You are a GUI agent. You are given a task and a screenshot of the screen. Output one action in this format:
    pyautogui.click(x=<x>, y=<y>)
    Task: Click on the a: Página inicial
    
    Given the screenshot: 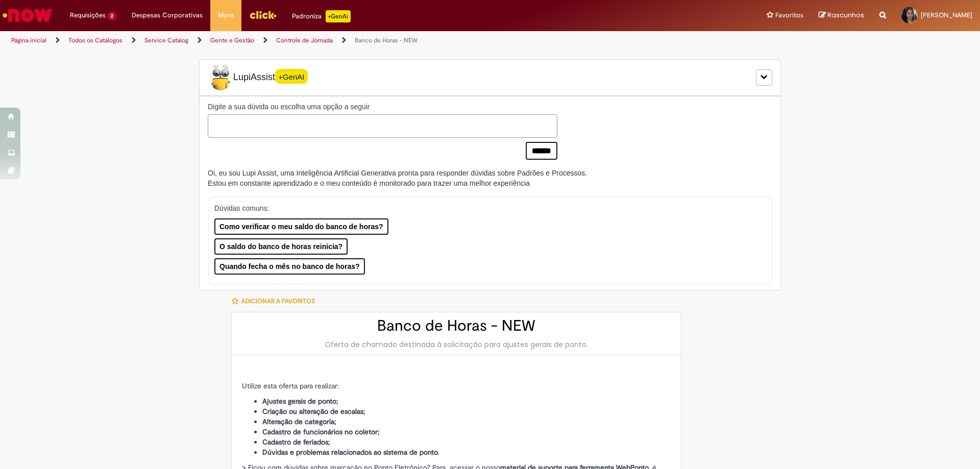 What is the action you would take?
    pyautogui.click(x=28, y=40)
    